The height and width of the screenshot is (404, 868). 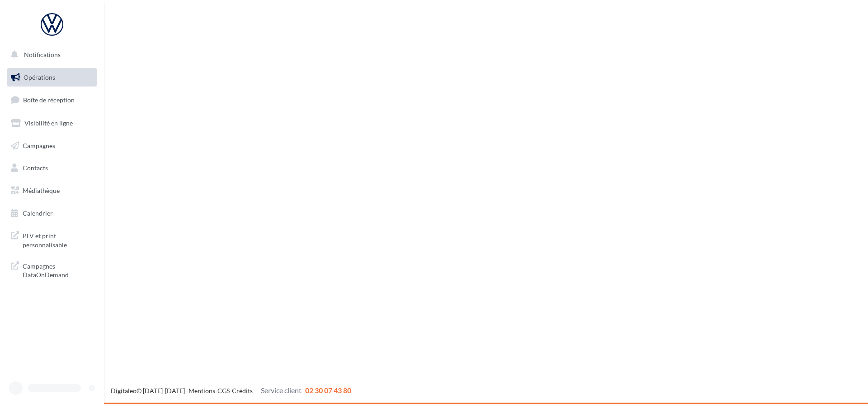 What do you see at coordinates (38, 213) in the screenshot?
I see `span: Calendrier` at bounding box center [38, 213].